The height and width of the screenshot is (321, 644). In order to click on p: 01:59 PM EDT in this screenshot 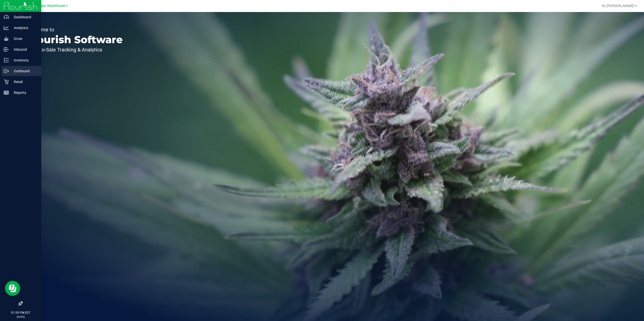, I will do `click(21, 313)`.